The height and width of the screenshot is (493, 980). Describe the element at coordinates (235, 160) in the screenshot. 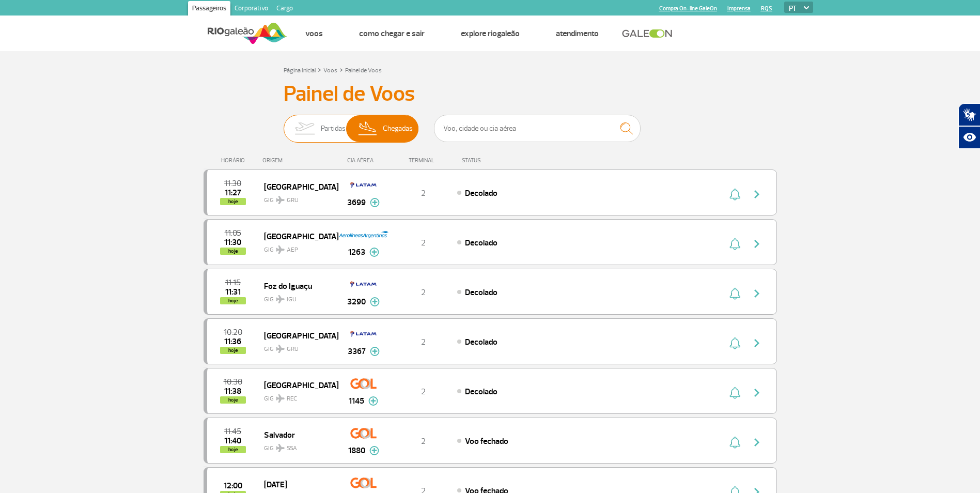

I see `div: HORÁRIO` at that location.